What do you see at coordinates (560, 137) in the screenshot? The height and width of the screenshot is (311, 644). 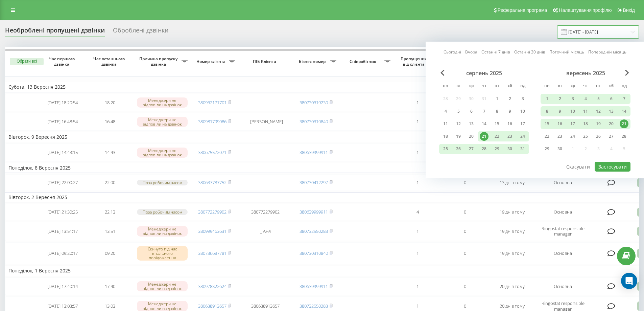 I see `div: вт 23 вер 2025 р.` at bounding box center [560, 137].